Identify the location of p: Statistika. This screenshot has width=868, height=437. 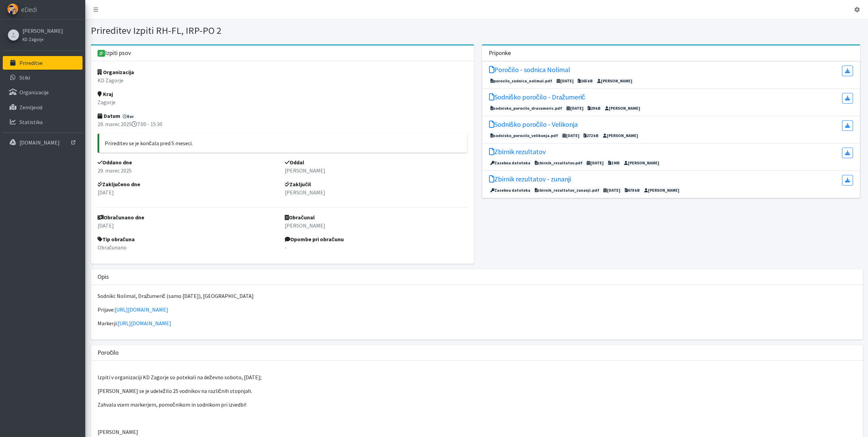
(31, 122).